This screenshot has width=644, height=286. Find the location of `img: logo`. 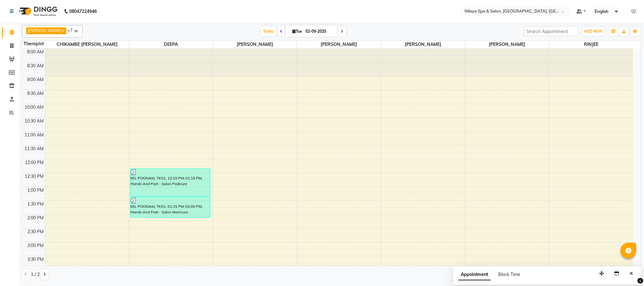

img: logo is located at coordinates (37, 12).